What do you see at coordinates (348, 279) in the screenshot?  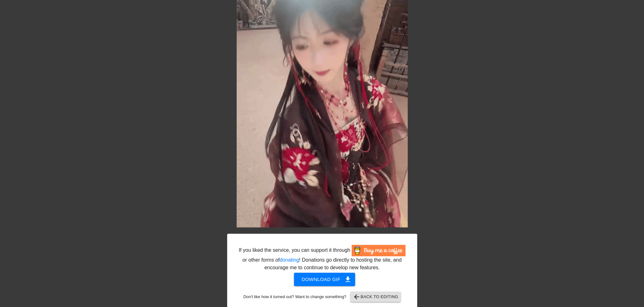 I see `span: get_app` at bounding box center [348, 279].